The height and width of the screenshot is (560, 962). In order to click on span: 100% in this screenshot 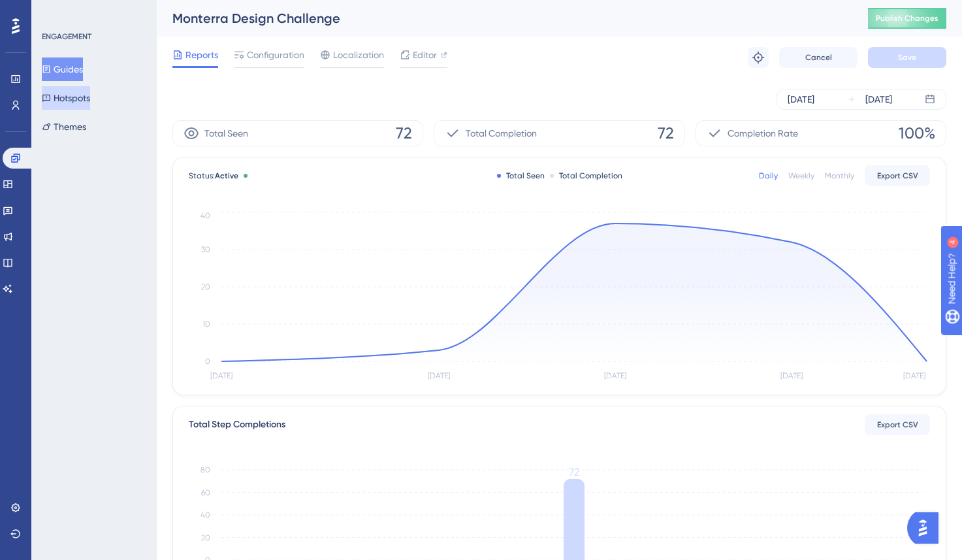, I will do `click(917, 134)`.